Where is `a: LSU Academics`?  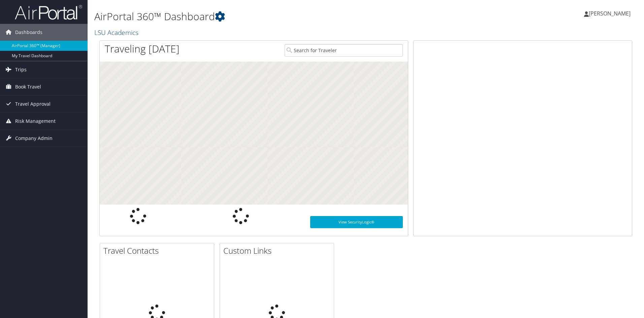
a: LSU Academics is located at coordinates (117, 32).